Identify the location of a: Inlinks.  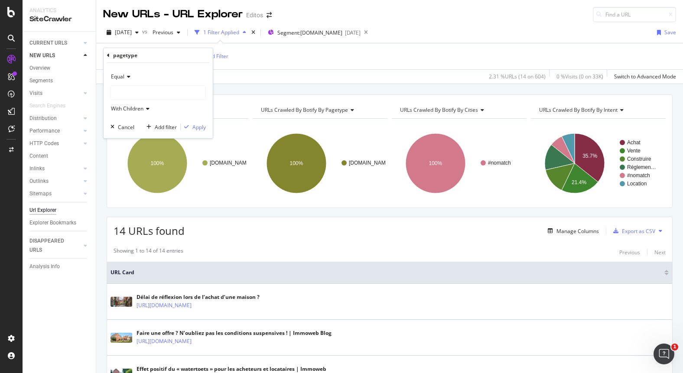
(55, 169).